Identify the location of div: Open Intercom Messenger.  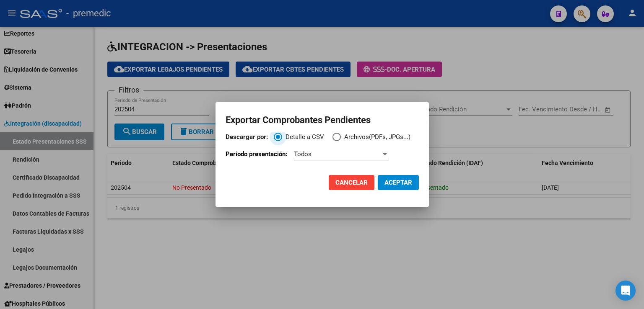
(626, 291).